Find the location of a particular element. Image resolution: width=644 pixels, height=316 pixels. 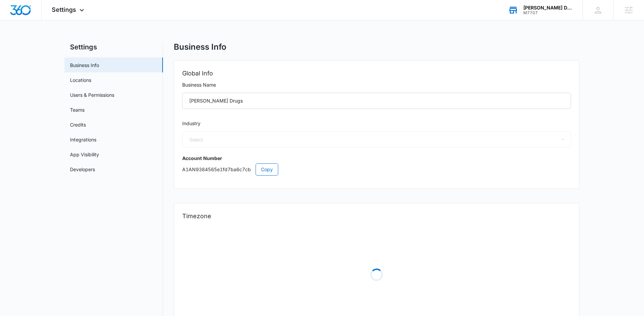

a: App Visibility is located at coordinates (85, 154).